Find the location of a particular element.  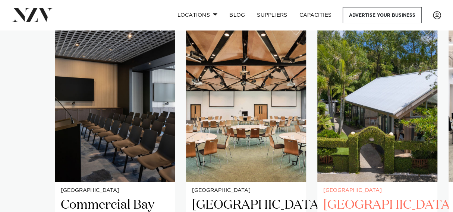

a: Advertise your business is located at coordinates (382, 15).